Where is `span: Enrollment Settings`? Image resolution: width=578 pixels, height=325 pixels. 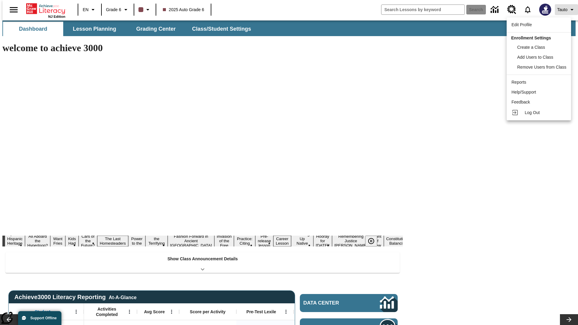 span: Enrollment Settings is located at coordinates (531, 38).